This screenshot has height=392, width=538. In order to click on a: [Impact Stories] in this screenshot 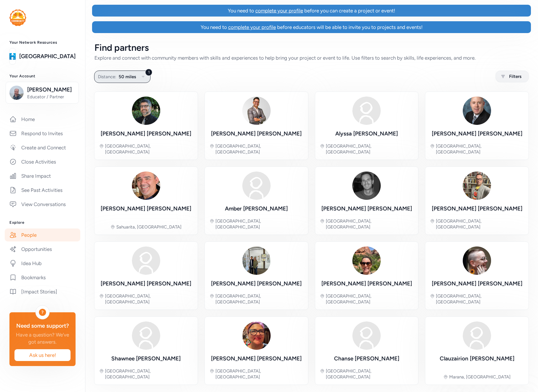, I will do `click(43, 292)`.